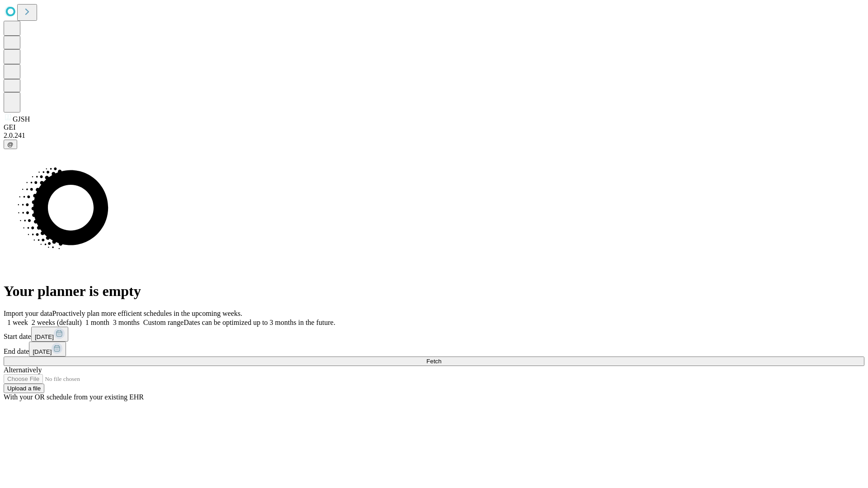 The image size is (868, 488). Describe the element at coordinates (434, 128) in the screenshot. I see `div: GEI` at that location.